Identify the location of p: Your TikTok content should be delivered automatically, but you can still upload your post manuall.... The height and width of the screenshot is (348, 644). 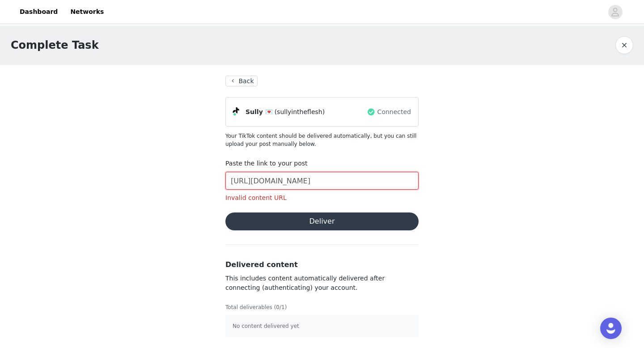
(322, 140).